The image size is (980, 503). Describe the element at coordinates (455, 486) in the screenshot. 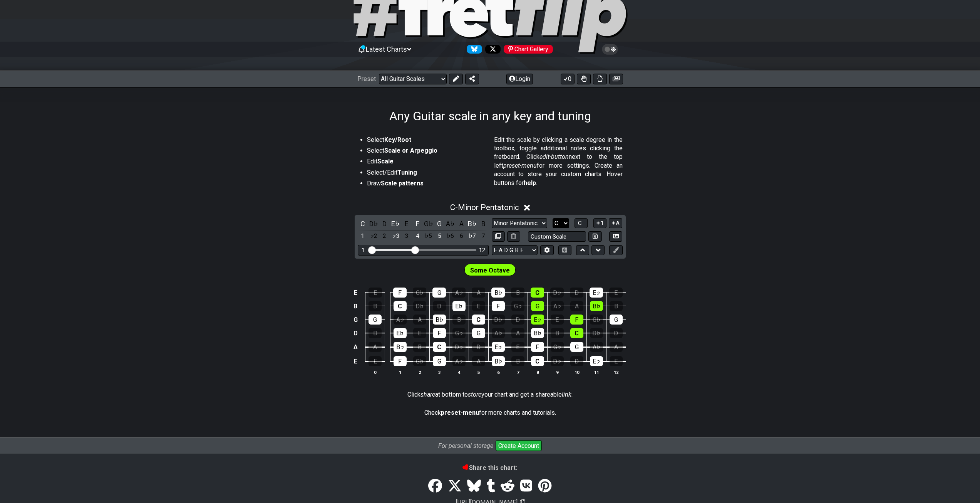

I see `a: Tweet` at that location.